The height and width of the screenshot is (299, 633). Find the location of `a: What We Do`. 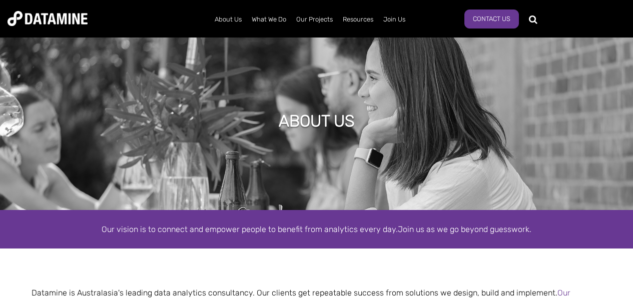

a: What We Do is located at coordinates (269, 20).